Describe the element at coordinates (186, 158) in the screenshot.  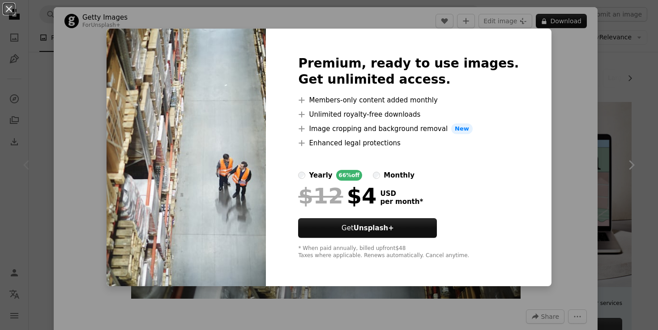
I see `img: premium_photo-1661852207925-4f1d03556a2e` at that location.